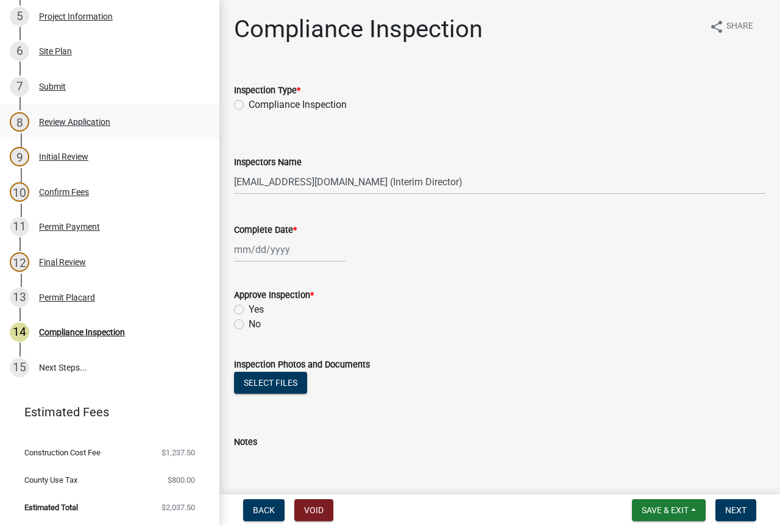  Describe the element at coordinates (669, 510) in the screenshot. I see `button: Save & Exit` at that location.